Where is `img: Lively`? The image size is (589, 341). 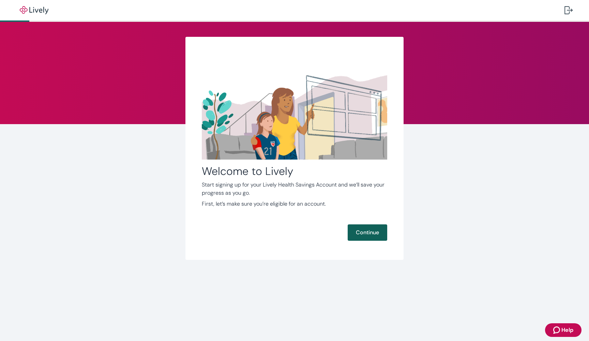
img: Lively is located at coordinates (34, 10).